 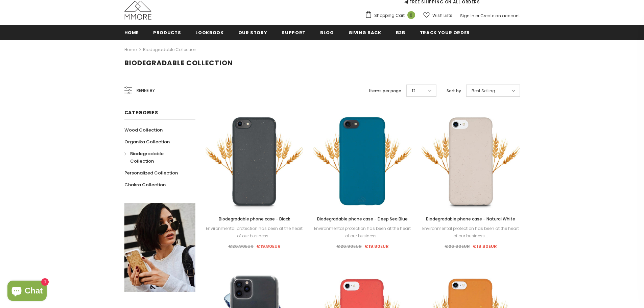 What do you see at coordinates (443, 16) in the screenshot?
I see `span: Wish Lists` at bounding box center [443, 16].